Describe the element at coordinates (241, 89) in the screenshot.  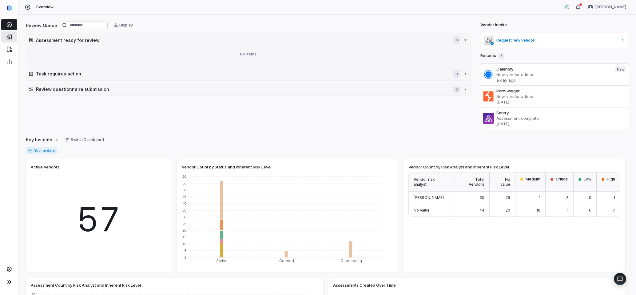
I see `h2: Review questionnaire submission` at that location.